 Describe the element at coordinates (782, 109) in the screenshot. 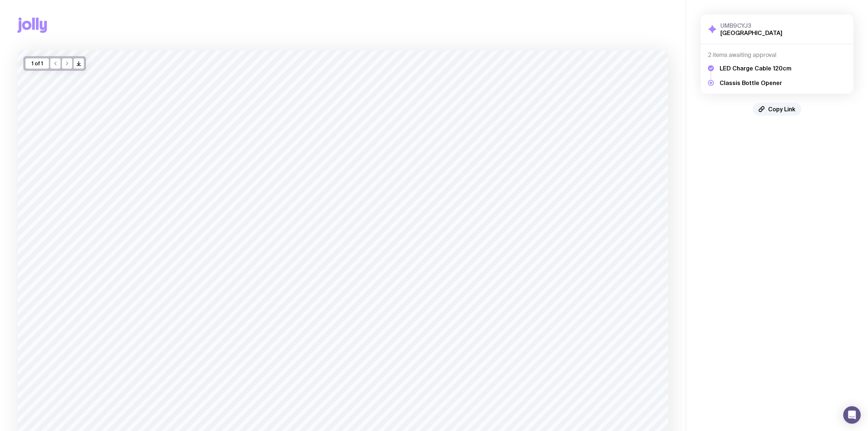

I see `span: Copy Link` at that location.